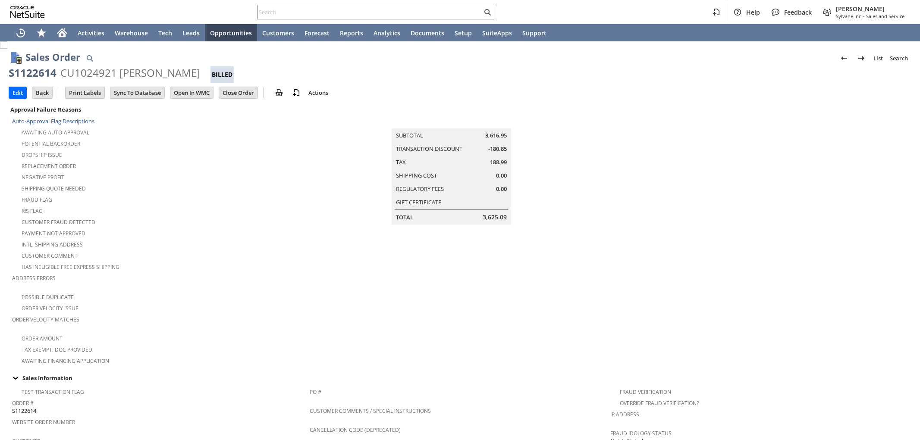 The width and height of the screenshot is (920, 440). Describe the element at coordinates (404, 217) in the screenshot. I see `a: Total` at that location.